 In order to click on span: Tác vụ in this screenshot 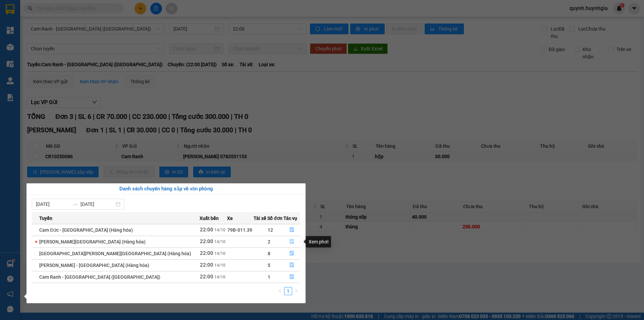, I will do `click(290, 219)`.